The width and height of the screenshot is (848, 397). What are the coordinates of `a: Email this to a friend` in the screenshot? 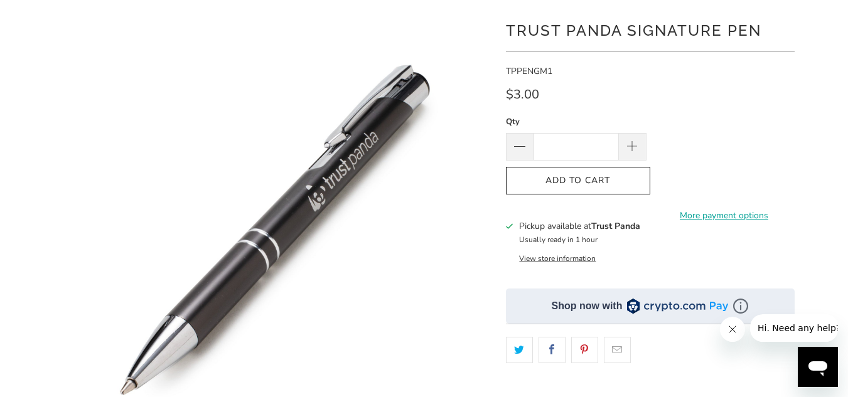 It's located at (617, 350).